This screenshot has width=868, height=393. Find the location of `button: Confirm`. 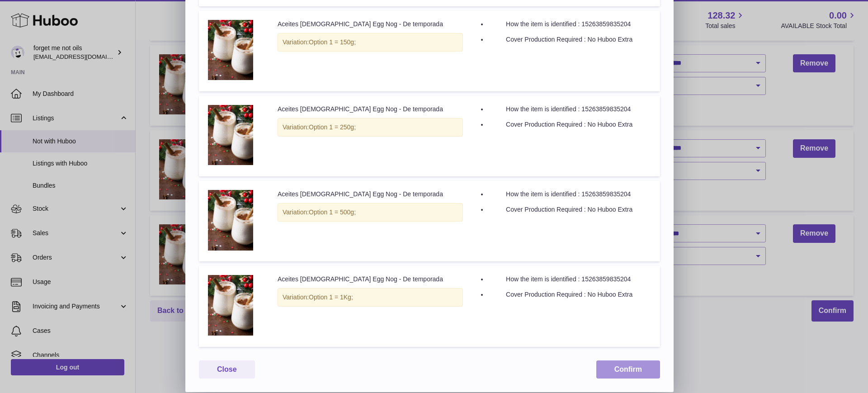

button: Confirm is located at coordinates (628, 370).